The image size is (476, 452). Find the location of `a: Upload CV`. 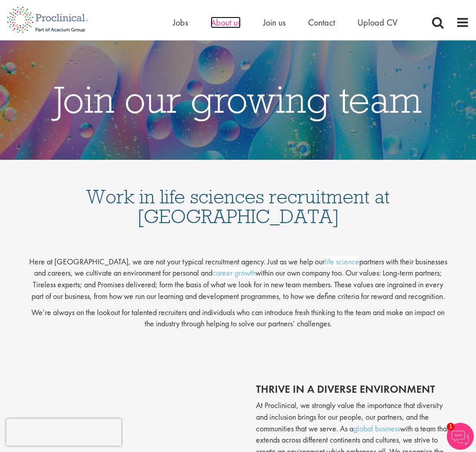

a: Upload CV is located at coordinates (378, 22).